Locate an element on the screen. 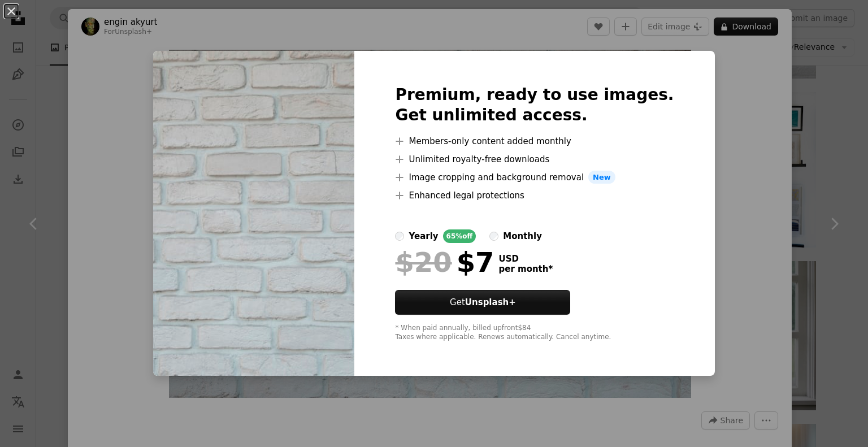  span: New is located at coordinates (602, 178).